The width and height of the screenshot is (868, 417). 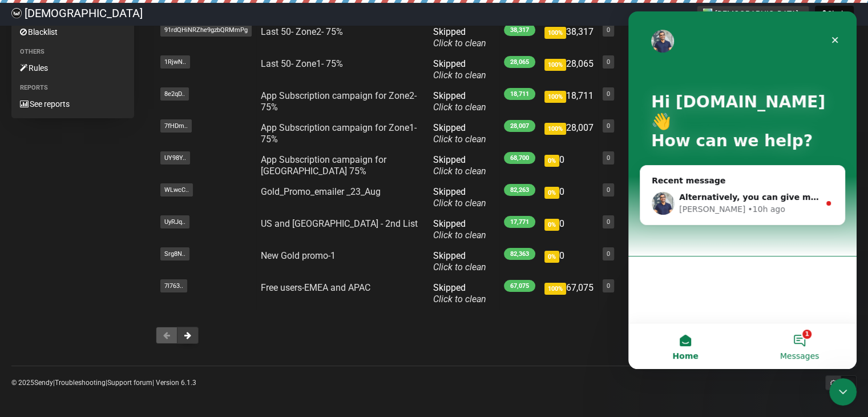 I want to click on button: Messages, so click(x=171, y=335).